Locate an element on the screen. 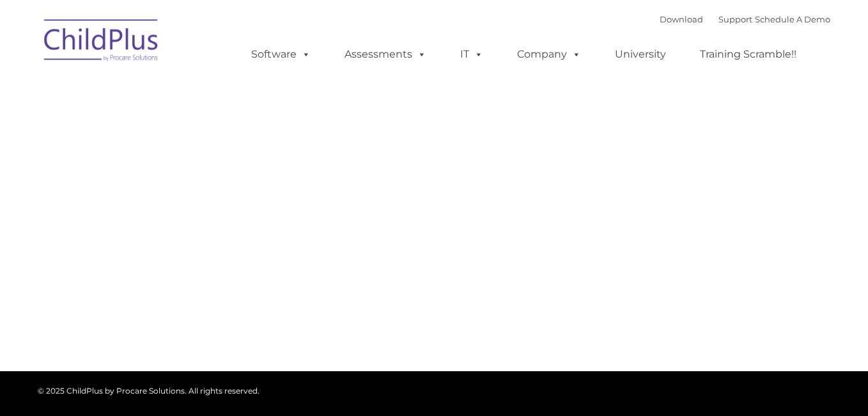 The image size is (868, 416). a: Software is located at coordinates (281, 54).